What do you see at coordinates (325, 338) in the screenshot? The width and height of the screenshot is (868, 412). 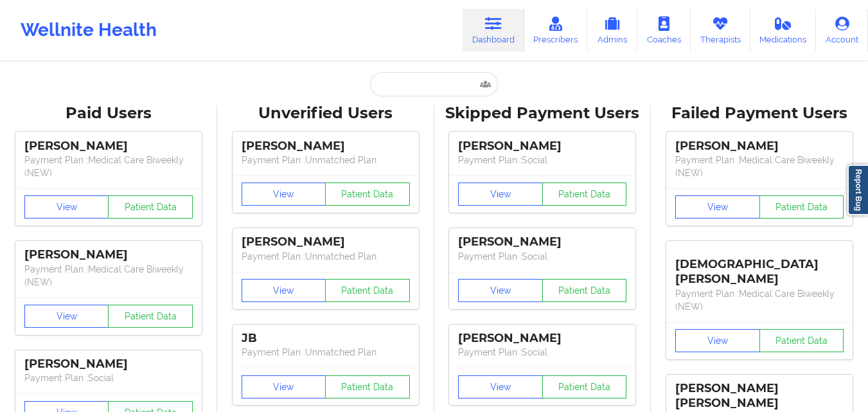 I see `div: JB` at bounding box center [325, 338].